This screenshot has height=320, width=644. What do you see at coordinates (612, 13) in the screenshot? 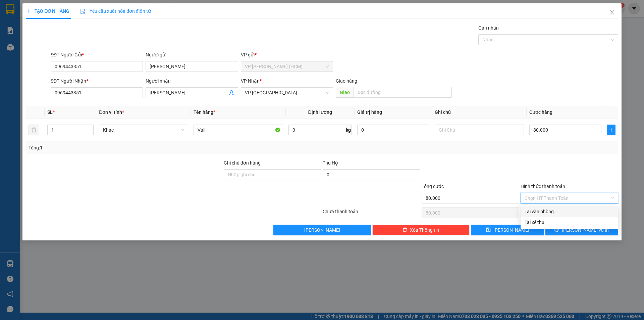
I see `span: close` at bounding box center [612, 13].